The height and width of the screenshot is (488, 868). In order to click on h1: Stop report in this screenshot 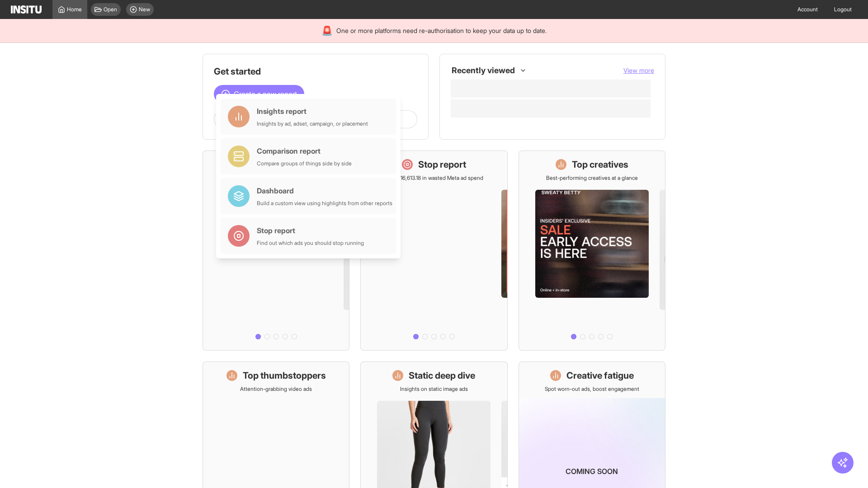, I will do `click(442, 165)`.